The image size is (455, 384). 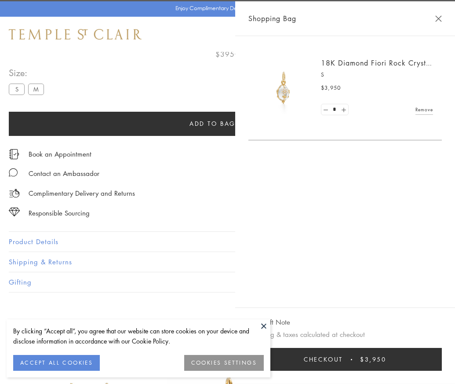 I want to click on label: S, so click(x=17, y=89).